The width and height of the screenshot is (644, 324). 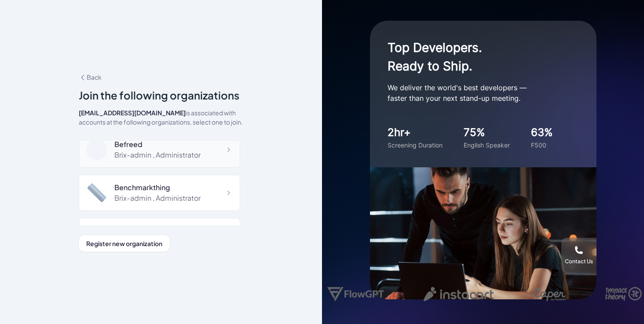 What do you see at coordinates (487, 132) in the screenshot?
I see `div: 75%` at bounding box center [487, 132].